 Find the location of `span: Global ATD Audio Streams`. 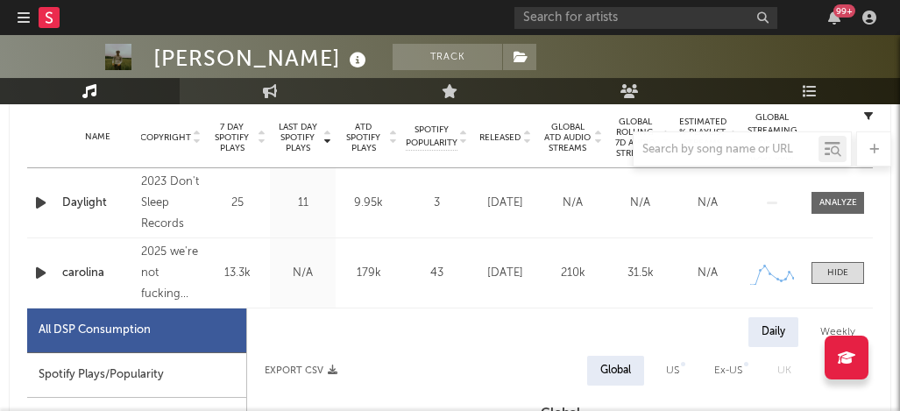

span: Global ATD Audio Streams is located at coordinates (567, 138).